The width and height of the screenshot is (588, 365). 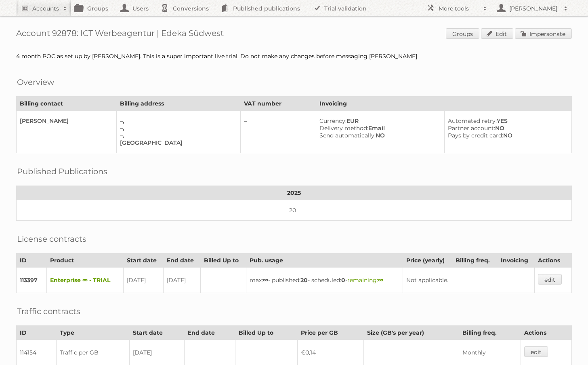 What do you see at coordinates (379, 128) in the screenshot?
I see `div: Email` at bounding box center [379, 128].